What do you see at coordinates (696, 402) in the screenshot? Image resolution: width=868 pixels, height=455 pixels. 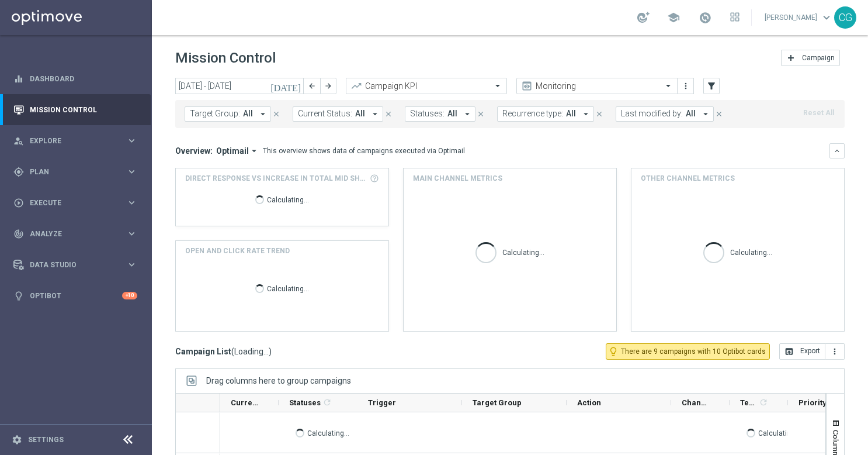 I see `span: Channel` at bounding box center [696, 402].